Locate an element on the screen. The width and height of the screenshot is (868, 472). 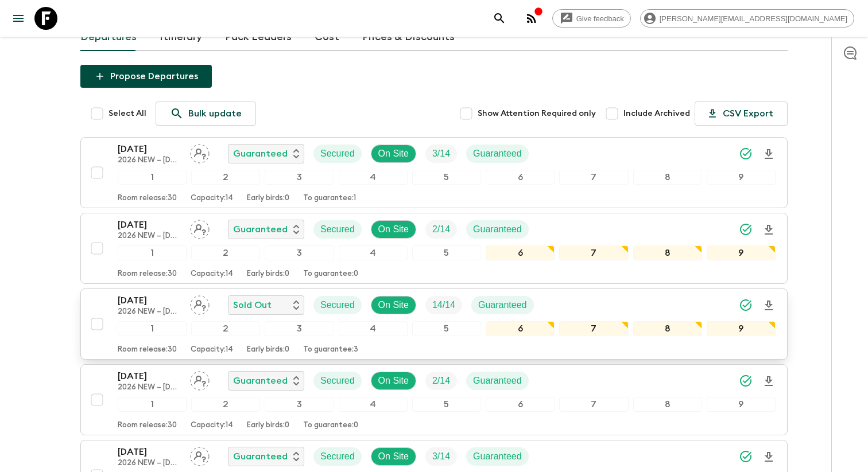
a: Bulk update is located at coordinates (205, 113).